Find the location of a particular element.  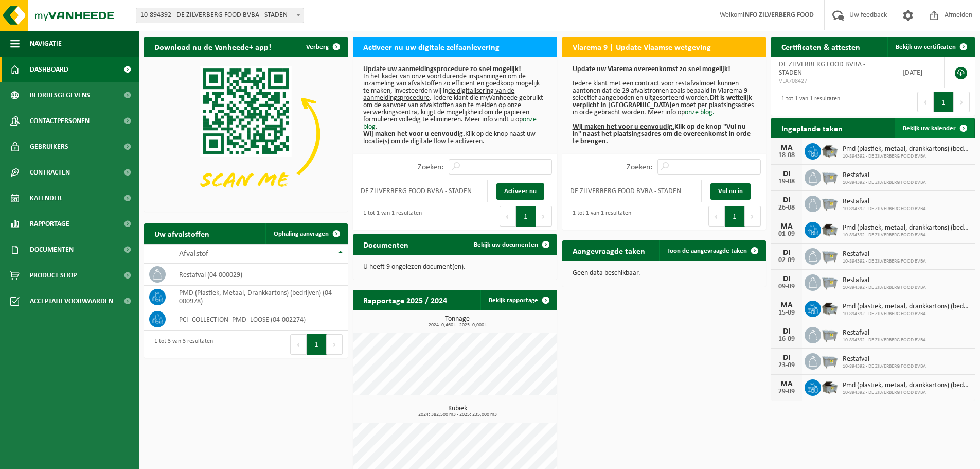

h2: Download nu de Vanheede+ app! is located at coordinates (213, 46).